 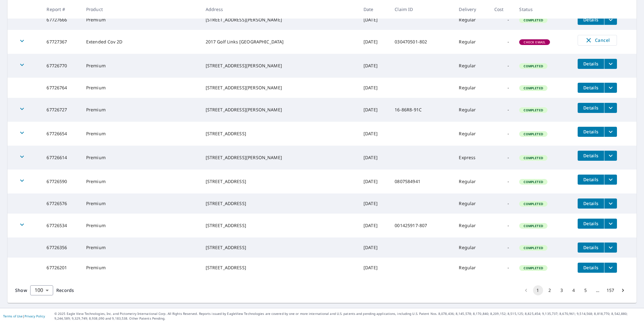 I want to click on button: detailsBtn-67726534, so click(x=591, y=224).